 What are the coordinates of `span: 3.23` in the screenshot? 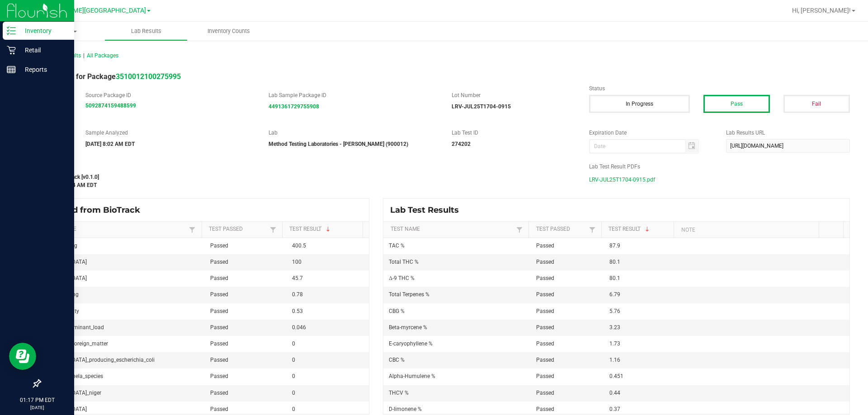 It's located at (615, 328).